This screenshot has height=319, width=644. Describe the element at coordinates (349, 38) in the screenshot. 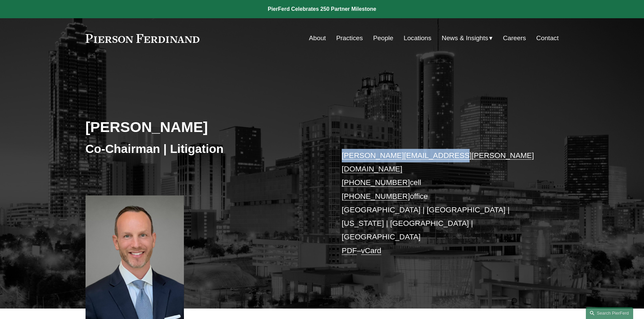

I see `a: Practices` at that location.